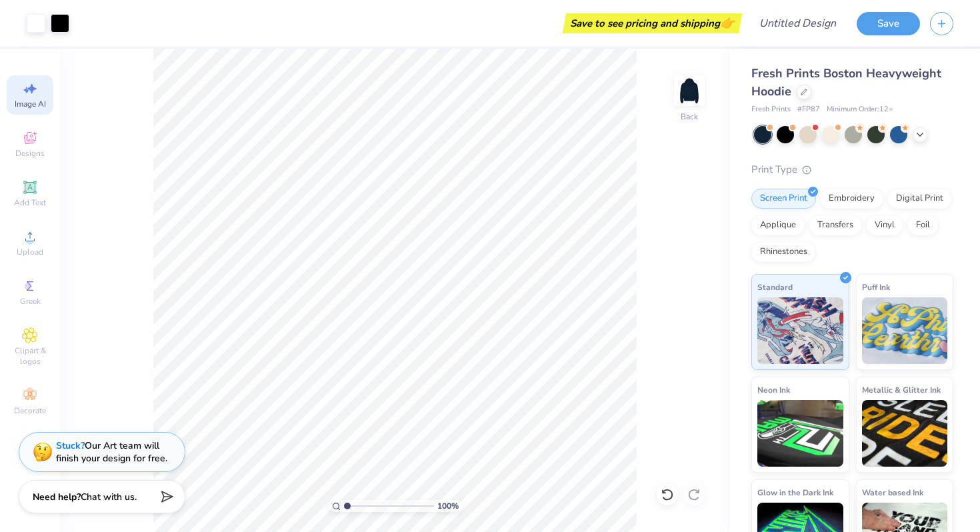 The image size is (980, 532). Describe the element at coordinates (901, 389) in the screenshot. I see `span: Metallic & Glitter Ink` at that location.